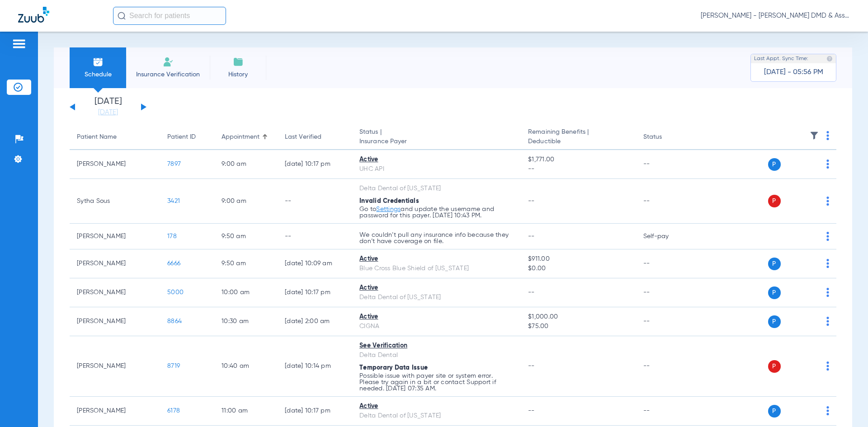 This screenshot has width=868, height=427. What do you see at coordinates (314, 137) in the screenshot?
I see `div: Last Verified` at bounding box center [314, 137].